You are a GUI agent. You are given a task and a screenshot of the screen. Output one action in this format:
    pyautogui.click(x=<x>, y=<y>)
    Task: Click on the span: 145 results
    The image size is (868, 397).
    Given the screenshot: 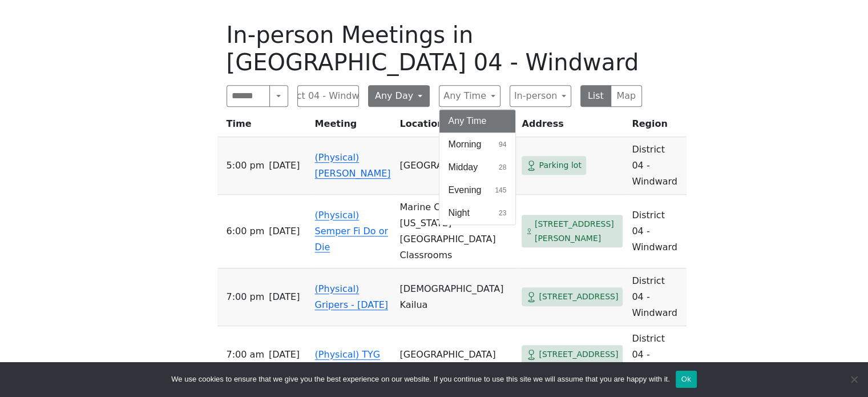 What is the action you would take?
    pyautogui.click(x=500, y=190)
    